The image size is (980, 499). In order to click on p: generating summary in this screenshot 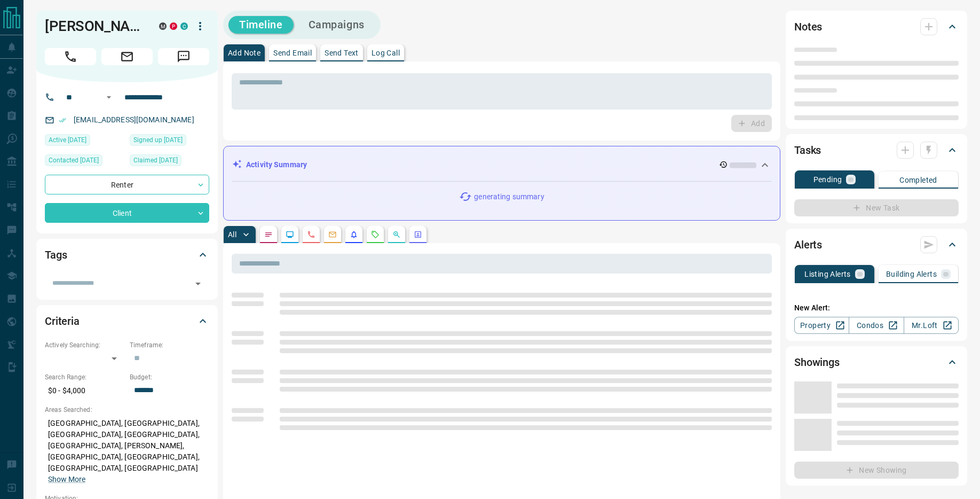, I will do `click(509, 197)`.